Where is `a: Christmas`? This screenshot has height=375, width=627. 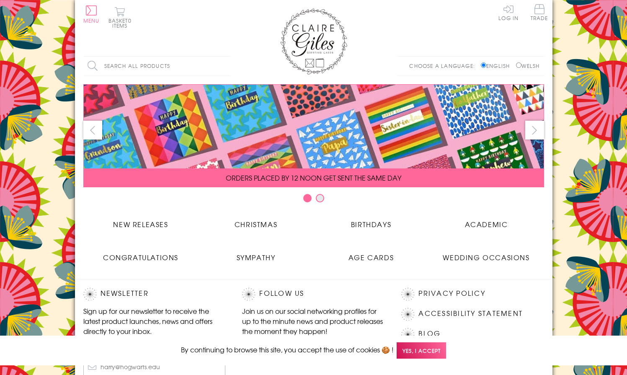 a: Christmas is located at coordinates (256, 221).